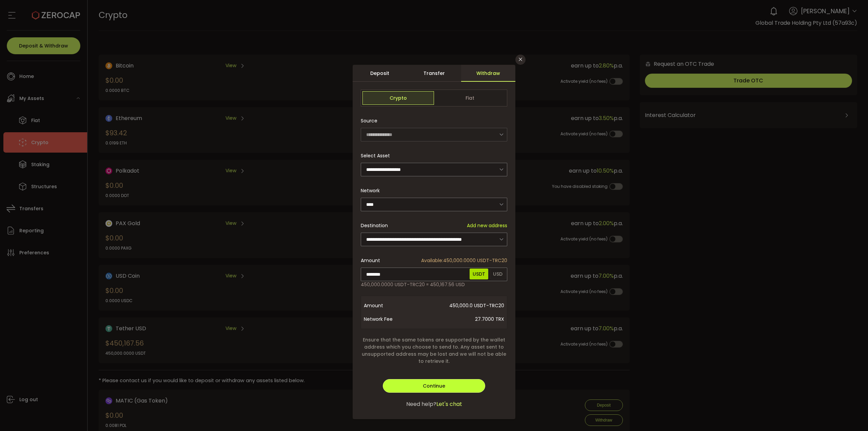 This screenshot has width=868, height=431. What do you see at coordinates (432, 261) in the screenshot?
I see `span: Available:` at bounding box center [432, 261].